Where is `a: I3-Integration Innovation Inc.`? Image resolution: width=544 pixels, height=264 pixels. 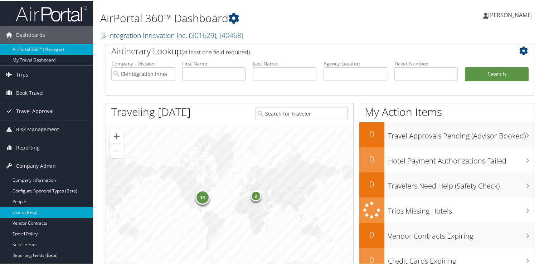 a: I3-Integration Innovation Inc. is located at coordinates (172, 34).